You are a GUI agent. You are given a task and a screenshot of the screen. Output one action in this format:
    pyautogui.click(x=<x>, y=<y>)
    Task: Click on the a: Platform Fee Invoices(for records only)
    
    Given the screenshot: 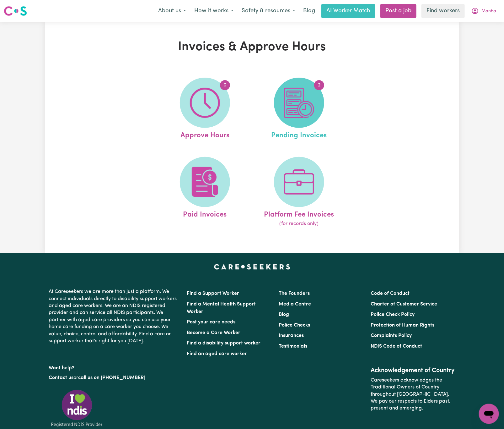 What is the action you would take?
    pyautogui.click(x=299, y=192)
    